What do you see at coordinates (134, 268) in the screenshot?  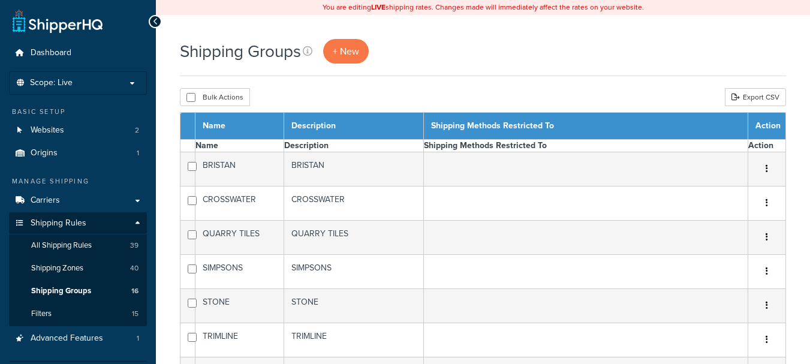 I see `span: 40` at bounding box center [134, 268].